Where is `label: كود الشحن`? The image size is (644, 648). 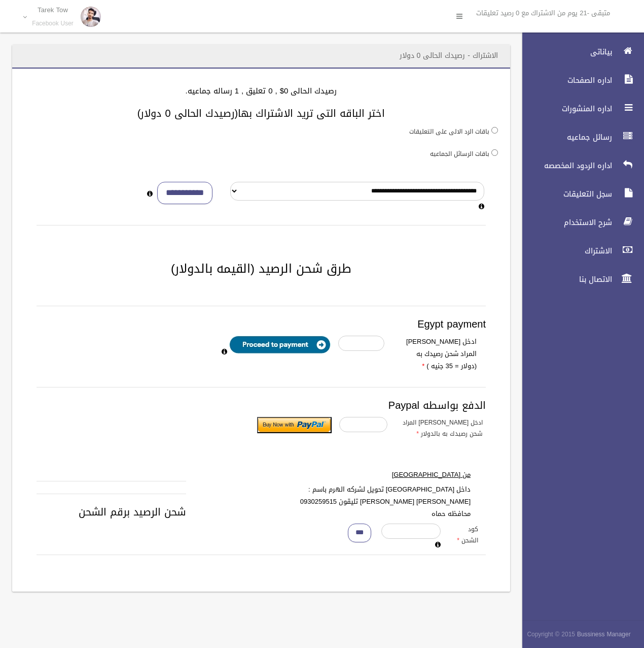
label: كود الشحن is located at coordinates (467, 535).